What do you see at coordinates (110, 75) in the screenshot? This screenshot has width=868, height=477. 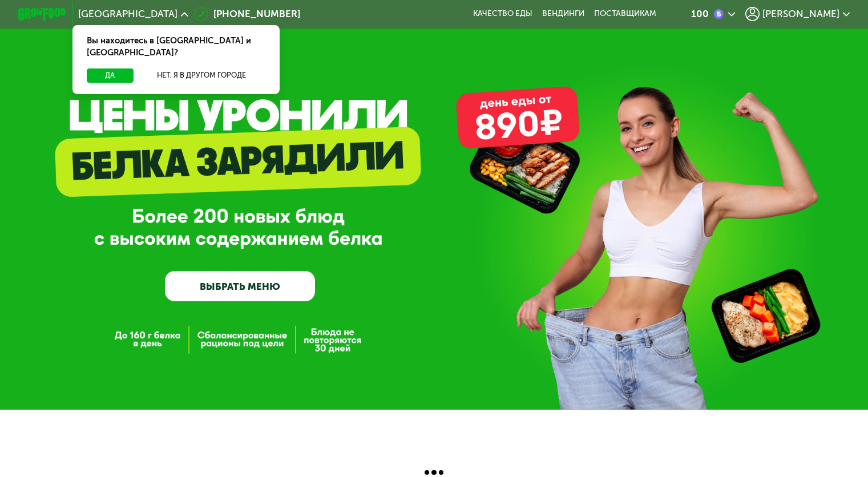 I see `button: Да` at bounding box center [110, 75].